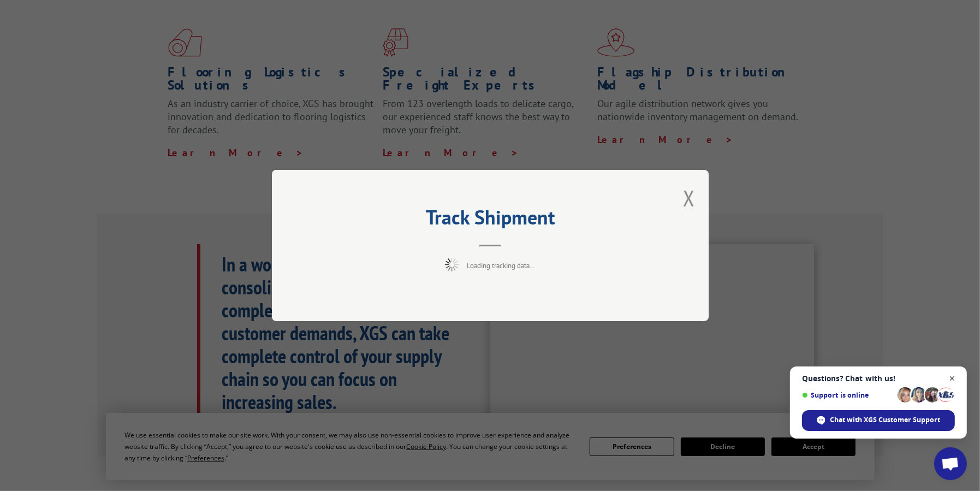 The height and width of the screenshot is (491, 980). I want to click on span: Questions? Chat with us!, so click(878, 378).